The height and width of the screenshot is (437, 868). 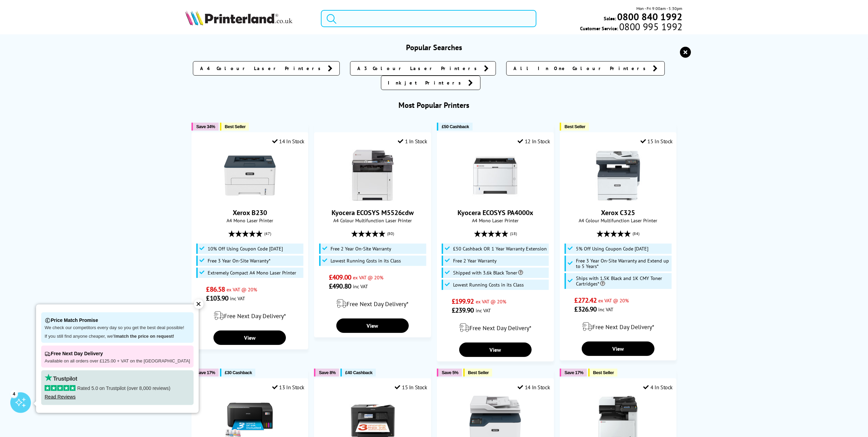 What do you see at coordinates (268, 233) in the screenshot?
I see `span: (47)` at bounding box center [268, 233].